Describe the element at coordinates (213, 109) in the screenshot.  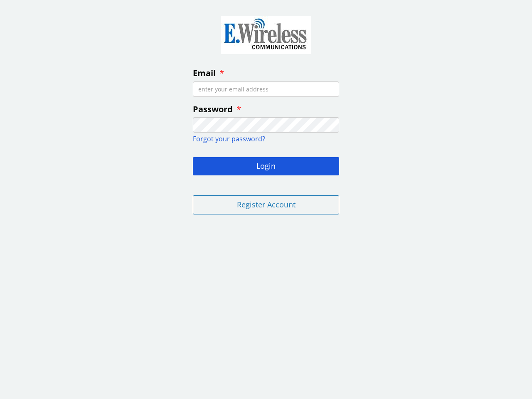
I see `span: Password` at that location.